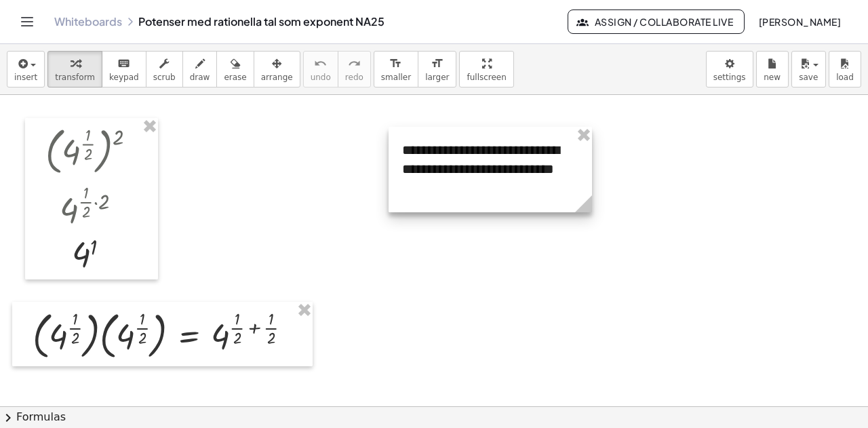 Image resolution: width=868 pixels, height=428 pixels. I want to click on span: larger, so click(436, 77).